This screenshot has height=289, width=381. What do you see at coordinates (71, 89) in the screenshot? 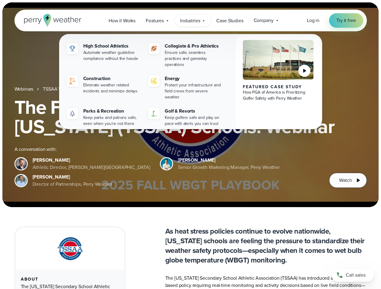
I see `a: TSSAA WBGT Fall Playbook` at bounding box center [71, 89].